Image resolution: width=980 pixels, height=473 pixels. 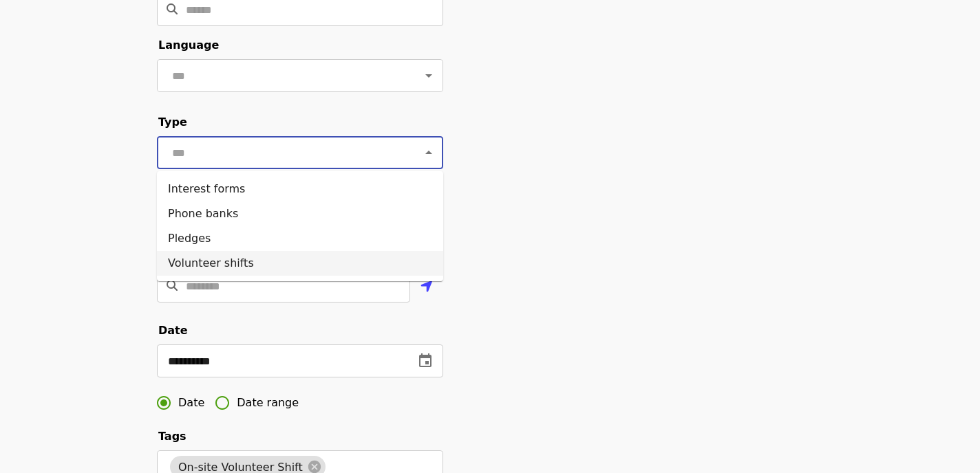 I want to click on button: Open, so click(x=429, y=75).